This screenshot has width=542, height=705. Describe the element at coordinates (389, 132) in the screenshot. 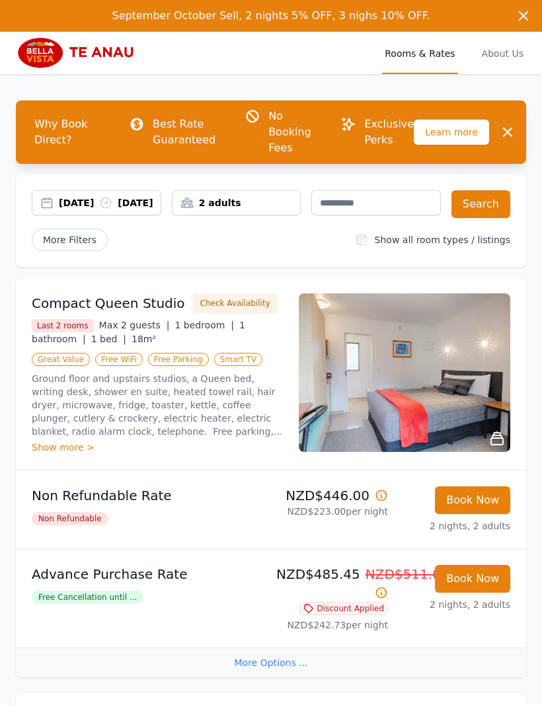

I see `p: Exclusive Perks` at that location.